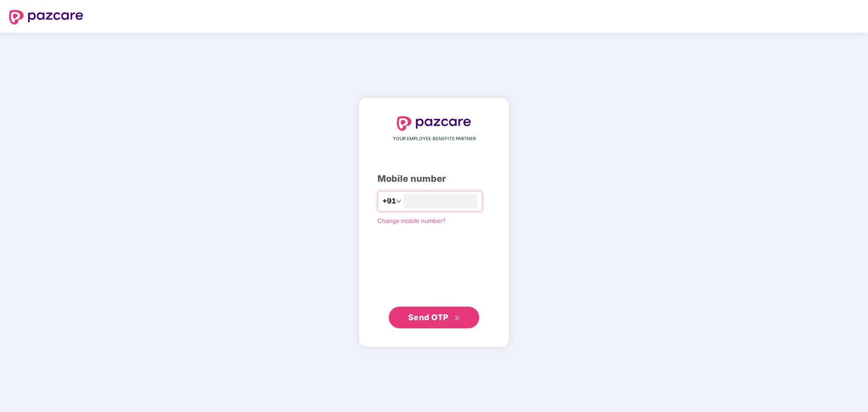 This screenshot has width=868, height=412. I want to click on span: +91, so click(389, 201).